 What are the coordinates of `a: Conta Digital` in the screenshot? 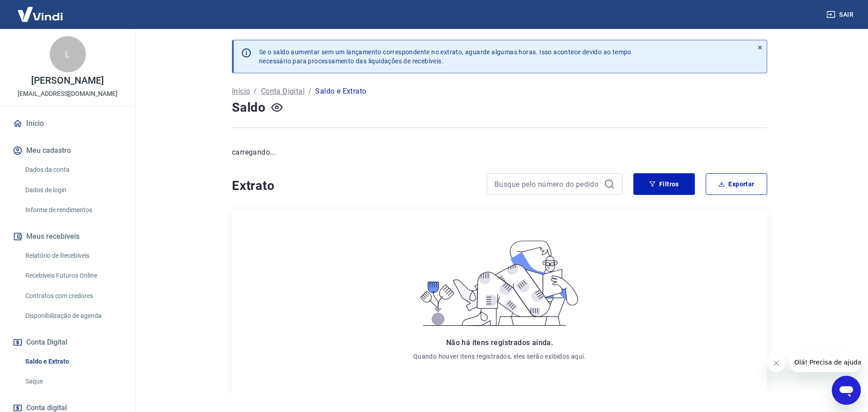 It's located at (282, 92).